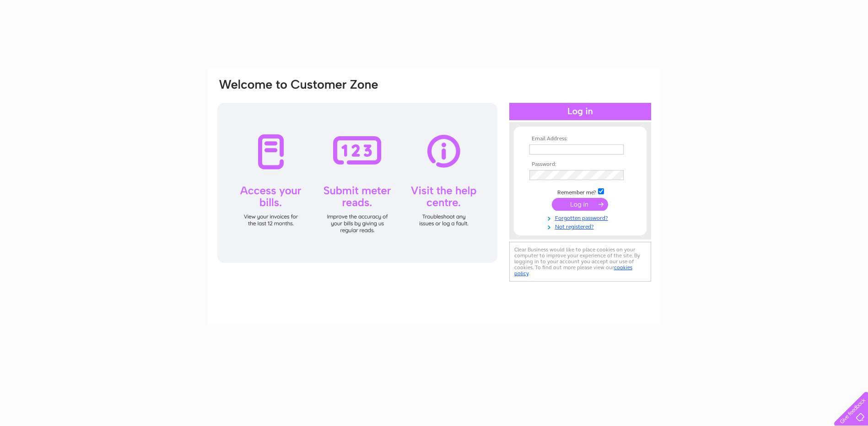 The image size is (868, 426). Describe the element at coordinates (581, 165) in the screenshot. I see `th: Password:` at that location.